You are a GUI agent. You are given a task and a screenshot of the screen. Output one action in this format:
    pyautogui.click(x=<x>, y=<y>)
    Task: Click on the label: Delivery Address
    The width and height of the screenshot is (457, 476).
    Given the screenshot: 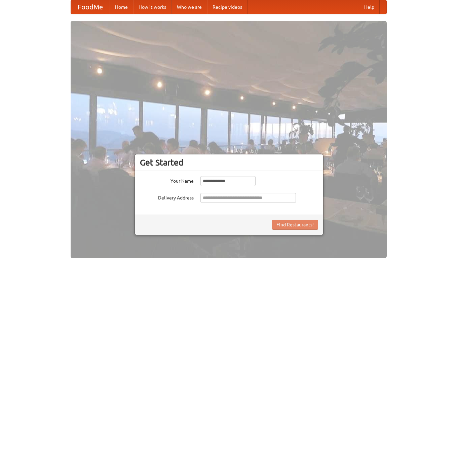 What is the action you would take?
    pyautogui.click(x=167, y=197)
    